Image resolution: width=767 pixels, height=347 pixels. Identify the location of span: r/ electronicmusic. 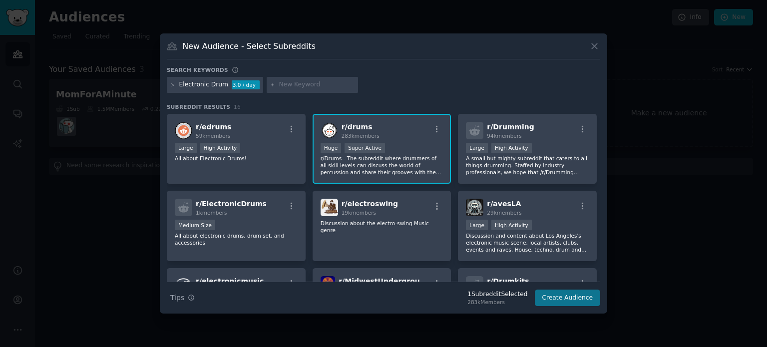
(230, 281).